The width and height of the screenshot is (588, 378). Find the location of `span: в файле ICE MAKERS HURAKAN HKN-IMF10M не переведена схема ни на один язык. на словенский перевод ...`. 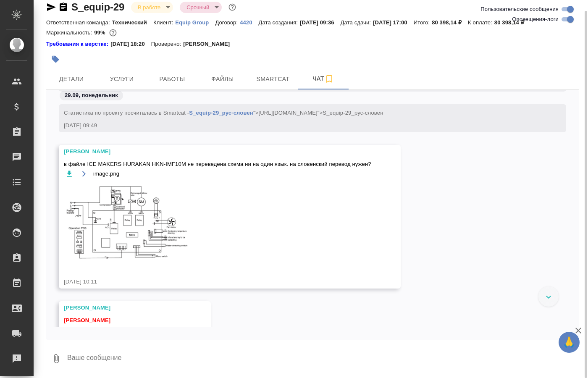

span: в файле ICE MAKERS HURAKAN HKN-IMF10M не переведена схема ни на один язык. на словенский перевод ... is located at coordinates (218, 164).